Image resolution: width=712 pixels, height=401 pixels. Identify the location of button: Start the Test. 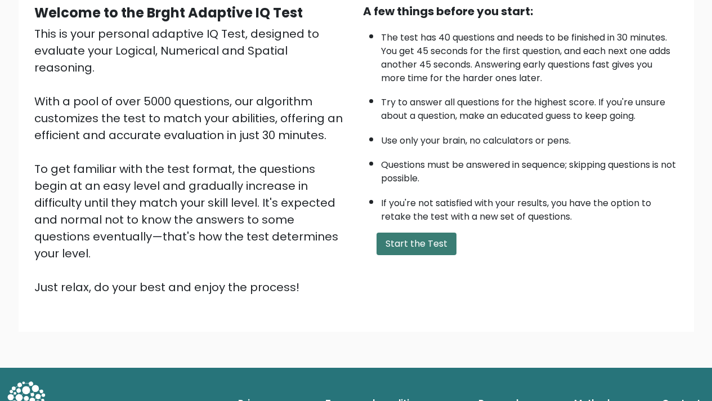
(416, 244).